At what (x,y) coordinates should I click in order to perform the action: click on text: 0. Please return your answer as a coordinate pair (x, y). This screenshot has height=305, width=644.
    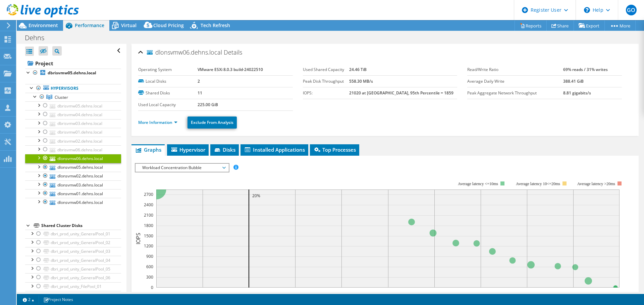
    Looking at the image, I should click on (152, 287).